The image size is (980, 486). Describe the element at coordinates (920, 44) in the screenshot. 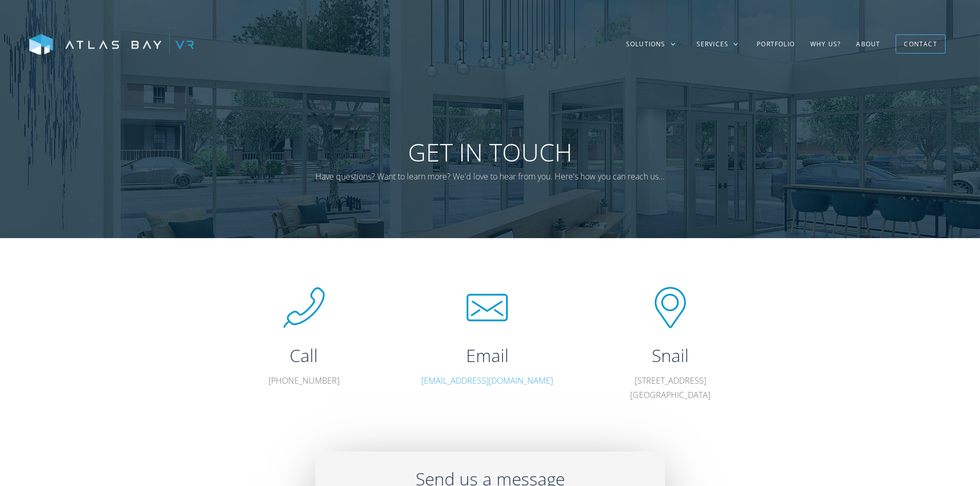

I see `a: Contact` at that location.